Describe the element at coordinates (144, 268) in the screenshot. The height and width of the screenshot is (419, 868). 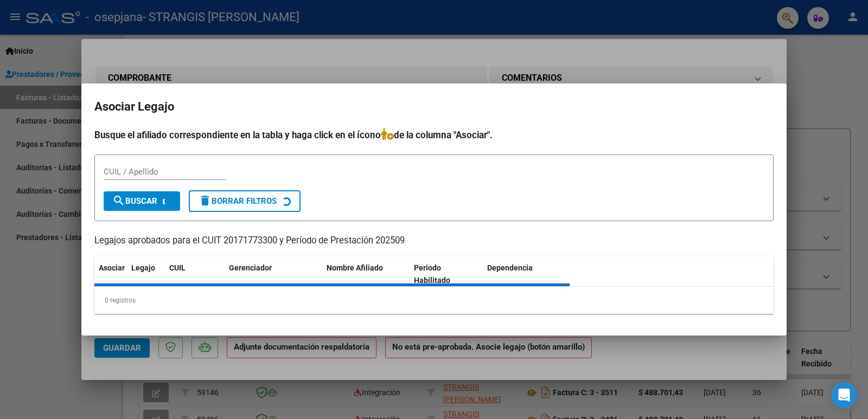
I see `span: Legajo` at that location.